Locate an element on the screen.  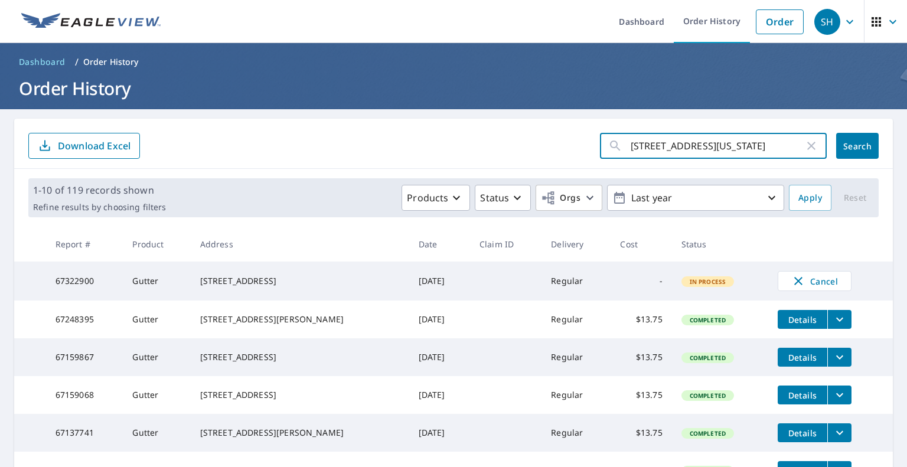
th: Date is located at coordinates (439, 244).